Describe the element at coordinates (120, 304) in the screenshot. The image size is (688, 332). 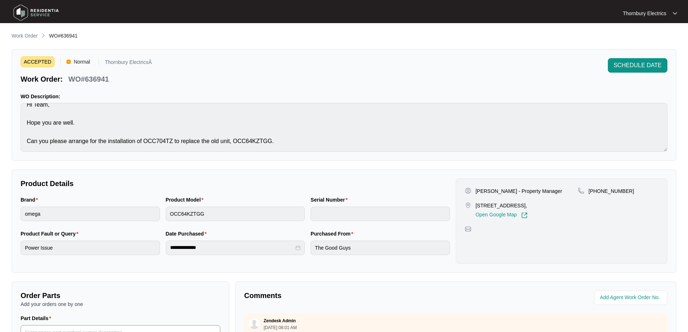
I see `p: Add your orders one by one` at that location.